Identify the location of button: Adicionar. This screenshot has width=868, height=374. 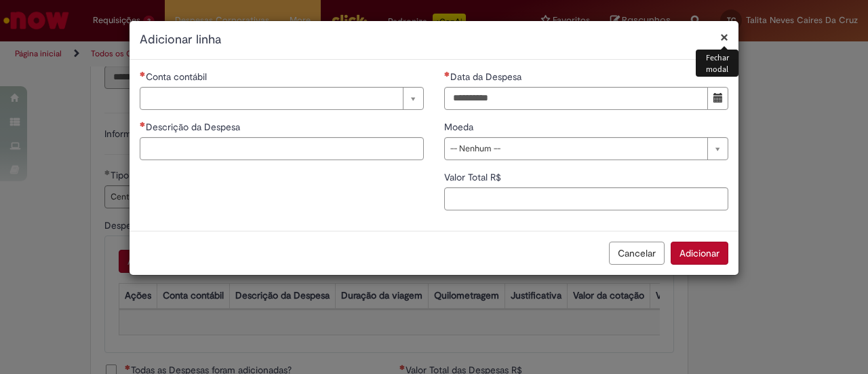
(699, 254).